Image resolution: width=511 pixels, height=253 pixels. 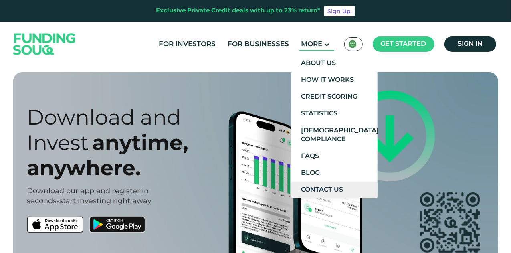 I want to click on img: Google Play, so click(x=117, y=224).